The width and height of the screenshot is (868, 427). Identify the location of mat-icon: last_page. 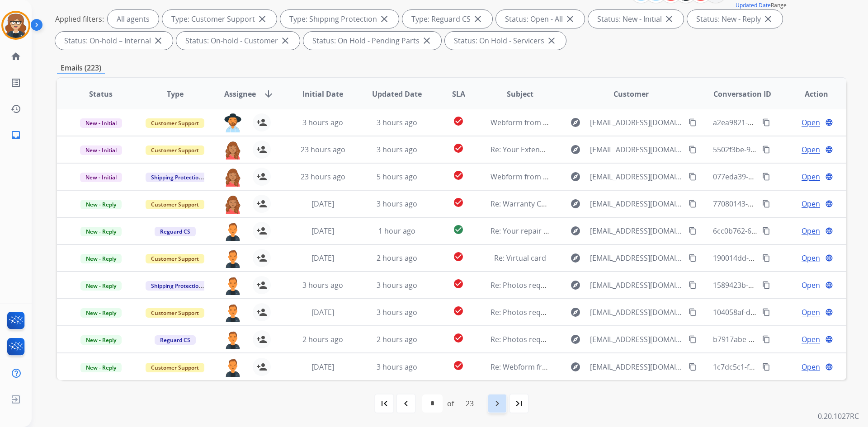
(519, 404).